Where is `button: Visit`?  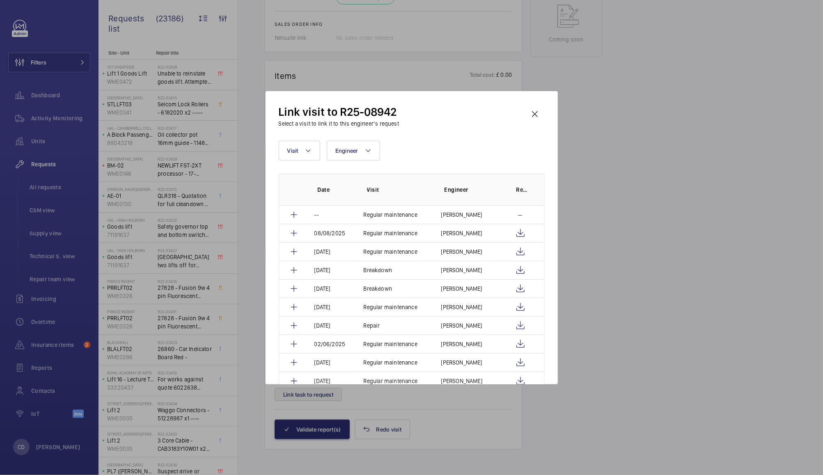
button: Visit is located at coordinates (299, 151).